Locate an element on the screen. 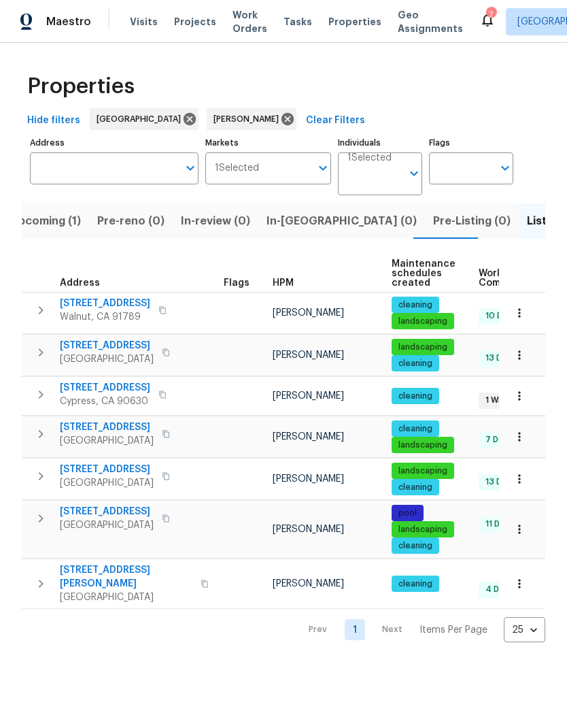 This screenshot has height=728, width=567. span: 10 Done is located at coordinates (502, 316).